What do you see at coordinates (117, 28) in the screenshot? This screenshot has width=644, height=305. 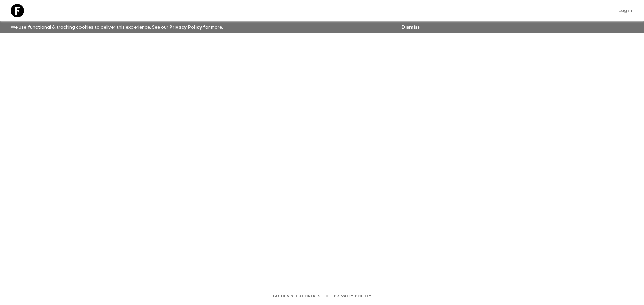 I see `p: We use functional & tracking cookies to deliver this experience. See our for more.` at bounding box center [117, 28].